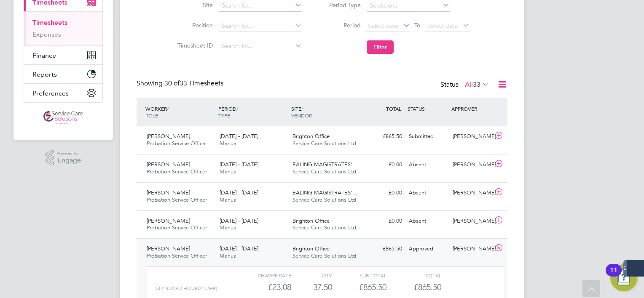 Image resolution: width=644 pixels, height=298 pixels. What do you see at coordinates (172, 84) in the screenshot?
I see `span: 30 of` at bounding box center [172, 84].